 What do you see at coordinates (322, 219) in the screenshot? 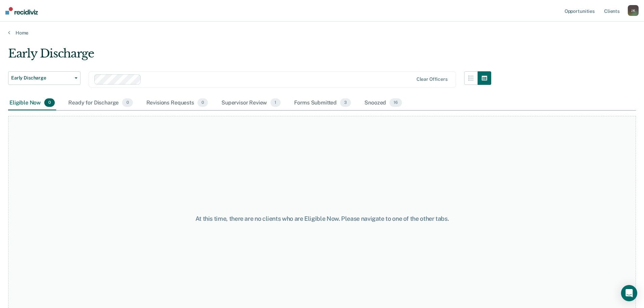
I see `div: At this time, there are no clients who are Eligible Now. Please navigate to one of the other tabs.` at bounding box center [322, 219].